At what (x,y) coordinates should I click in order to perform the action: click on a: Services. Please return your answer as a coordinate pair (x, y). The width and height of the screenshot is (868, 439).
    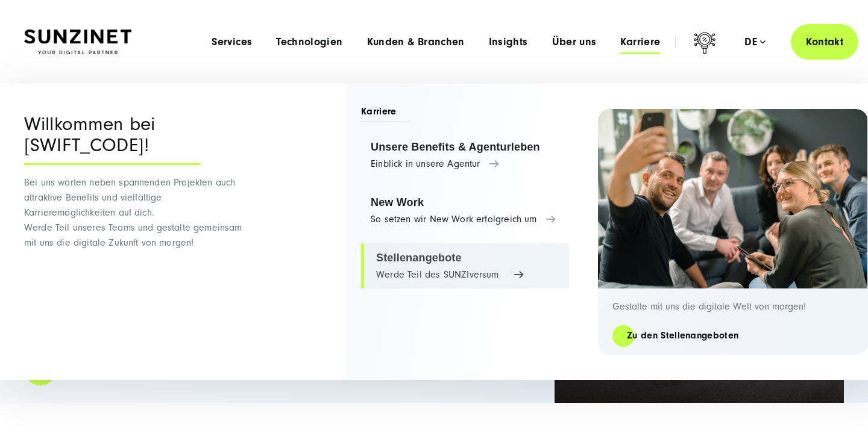
    Looking at the image, I should click on (231, 42).